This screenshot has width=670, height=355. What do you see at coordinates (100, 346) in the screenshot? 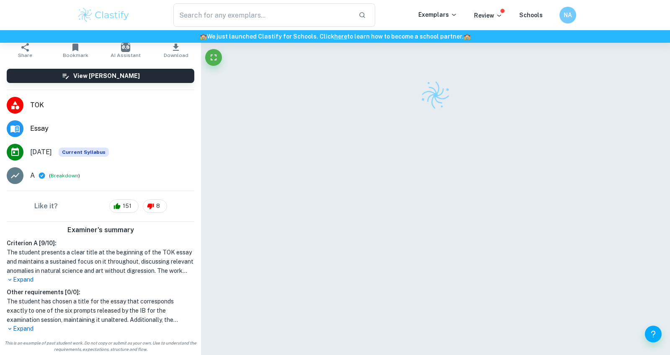
I see `span: This is an example of past student work. Do not copy or submit as your own. Use to understand the...` at bounding box center [100, 346].